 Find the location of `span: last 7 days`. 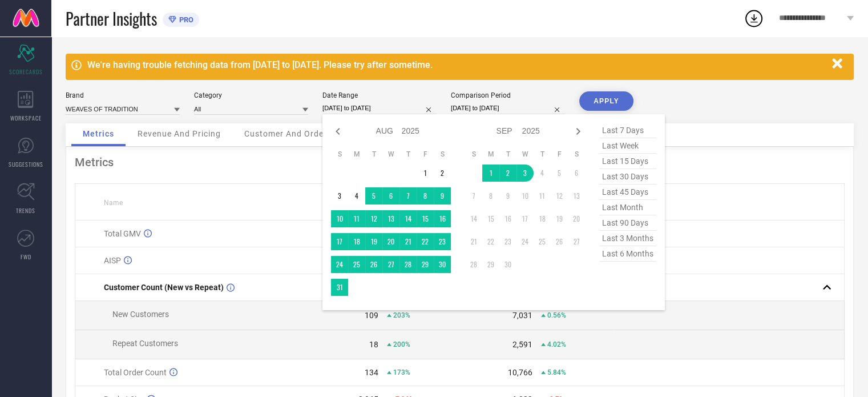

span: last 7 days is located at coordinates (628, 130).